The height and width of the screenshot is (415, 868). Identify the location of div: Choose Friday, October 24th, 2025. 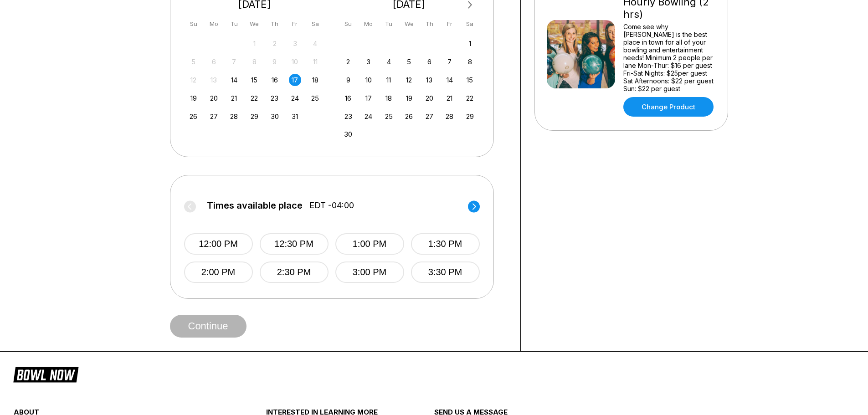
(295, 98).